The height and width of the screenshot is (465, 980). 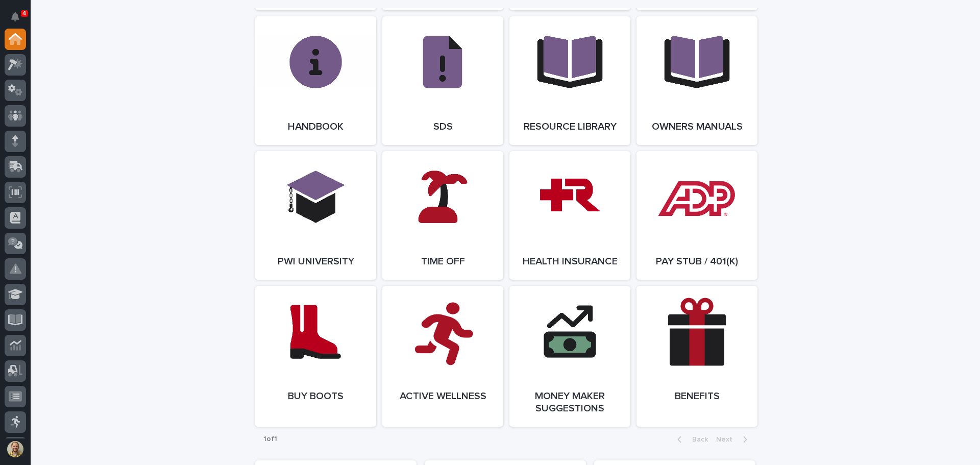 What do you see at coordinates (443, 356) in the screenshot?
I see `a: Active Wellness` at bounding box center [443, 356].